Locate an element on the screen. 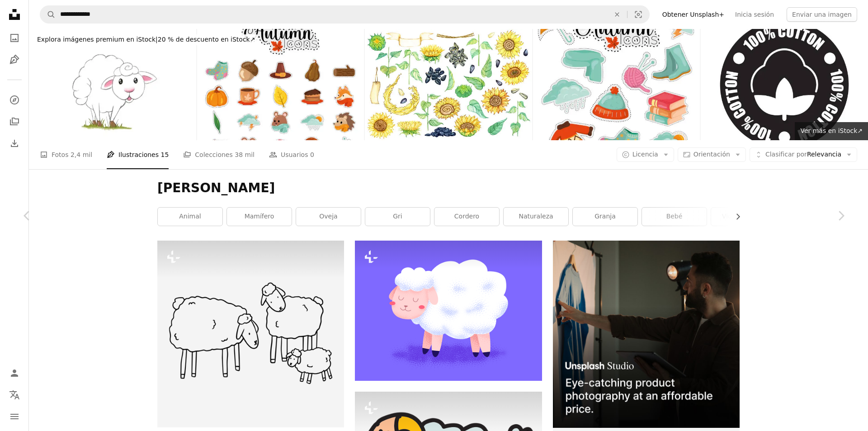 The height and width of the screenshot is (431, 868). span: 0 is located at coordinates (312, 155).